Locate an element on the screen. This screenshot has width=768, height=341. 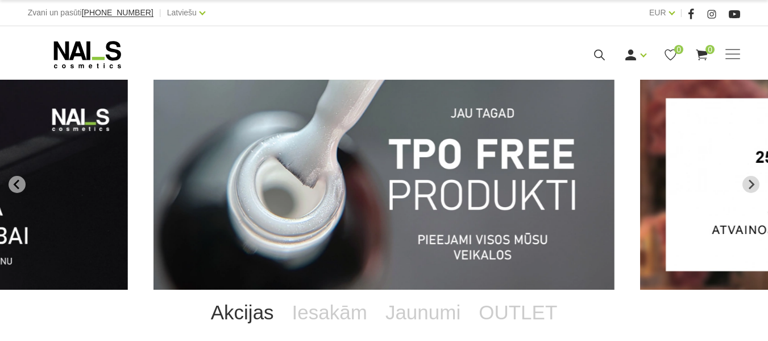
a: Akcijas is located at coordinates (242, 312).